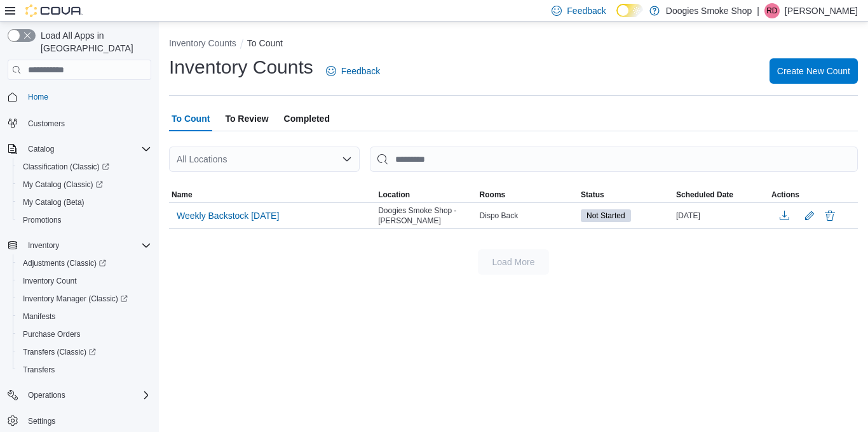 Image resolution: width=868 pixels, height=432 pixels. I want to click on button: Home, so click(80, 97).